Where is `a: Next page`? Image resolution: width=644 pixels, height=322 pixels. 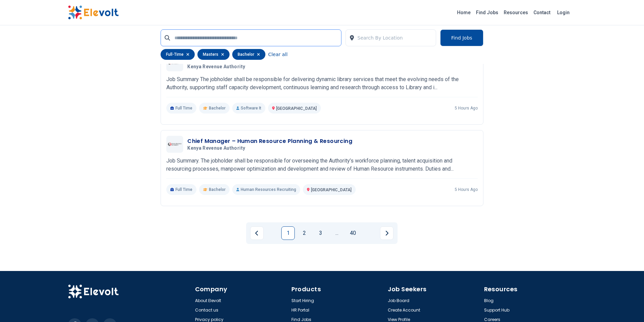
a: Next page is located at coordinates (387, 233).